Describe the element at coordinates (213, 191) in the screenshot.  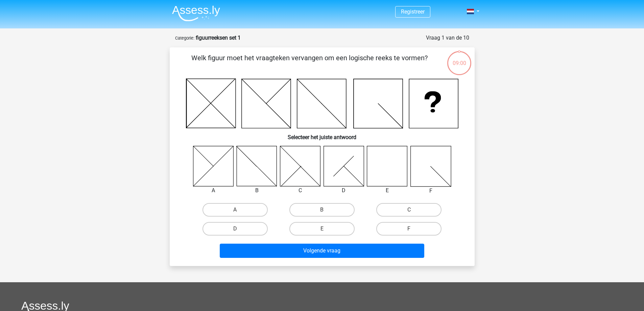
I see `div: A` at that location.